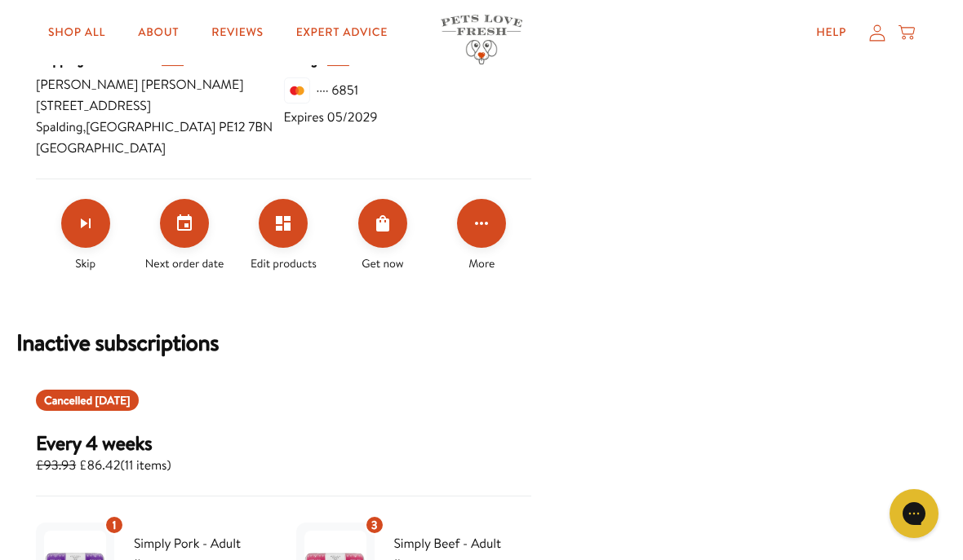 The width and height of the screenshot is (963, 560). I want to click on span: Edit products, so click(283, 264).